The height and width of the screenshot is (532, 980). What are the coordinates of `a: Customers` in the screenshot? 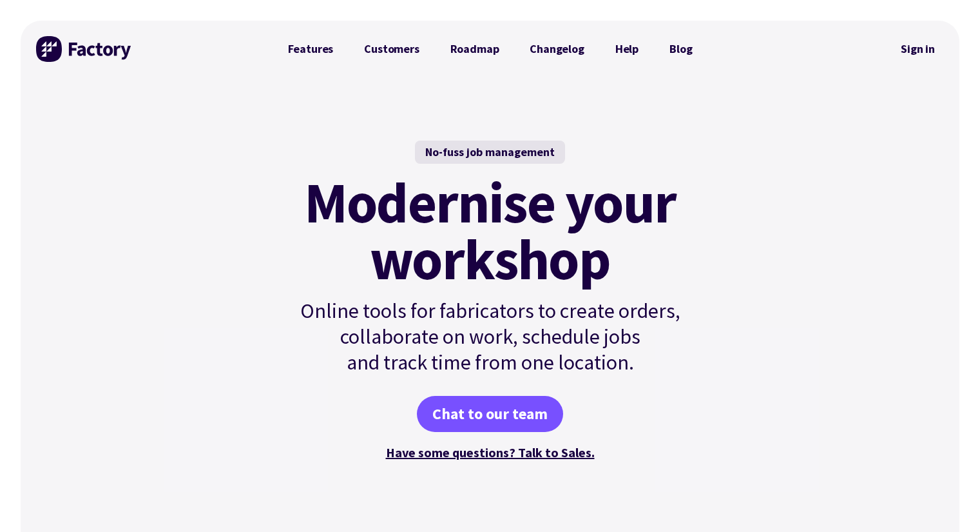 It's located at (391, 49).